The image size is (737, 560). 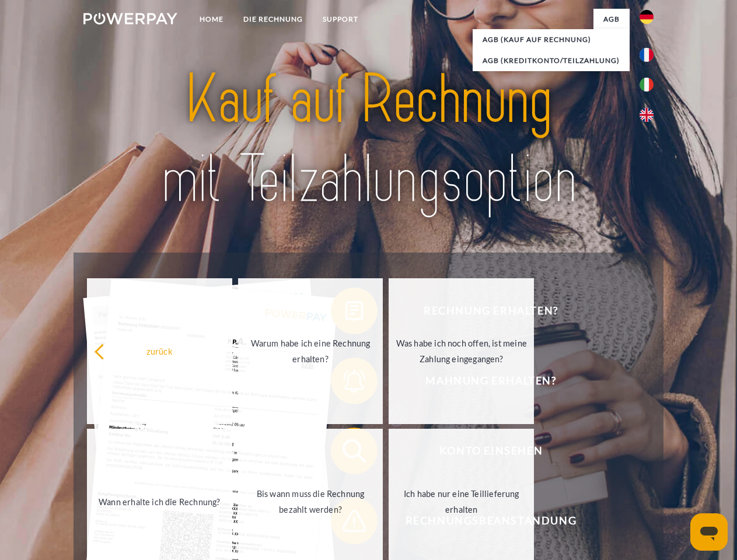 What do you see at coordinates (273, 19) in the screenshot?
I see `a: DIE RECHNUNG` at bounding box center [273, 19].